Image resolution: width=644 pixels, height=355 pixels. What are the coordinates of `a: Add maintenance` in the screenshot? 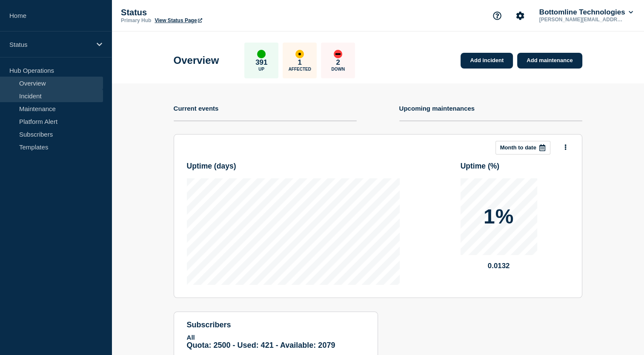 It's located at (549, 60).